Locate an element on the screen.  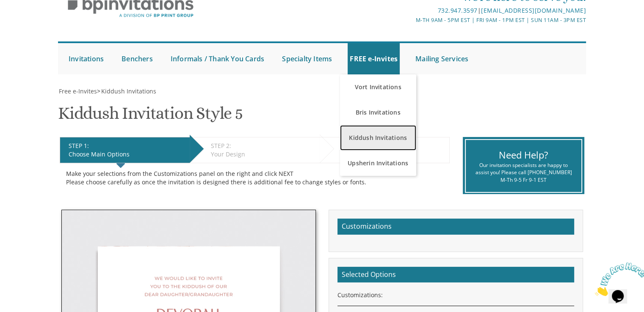
div: STEP 1: is located at coordinates (127, 146).